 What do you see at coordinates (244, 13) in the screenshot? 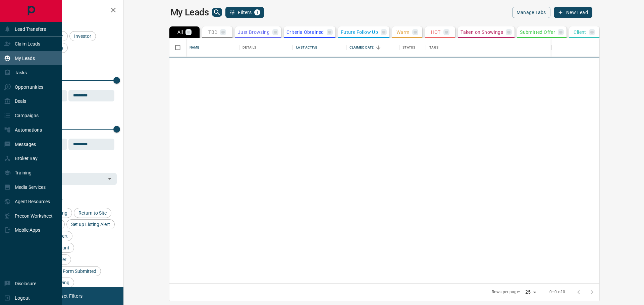
I see `button: Filters1` at bounding box center [244, 13].